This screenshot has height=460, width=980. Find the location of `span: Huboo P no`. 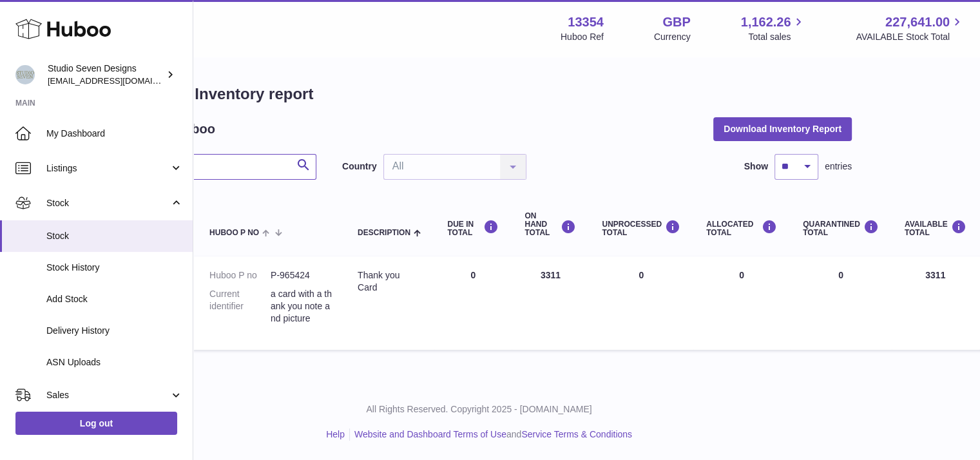

span: Huboo P no is located at coordinates (234, 232).